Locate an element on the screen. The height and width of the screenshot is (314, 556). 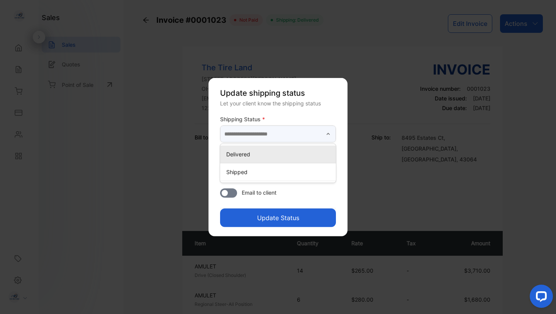
p: Update shipping status is located at coordinates (278, 93).